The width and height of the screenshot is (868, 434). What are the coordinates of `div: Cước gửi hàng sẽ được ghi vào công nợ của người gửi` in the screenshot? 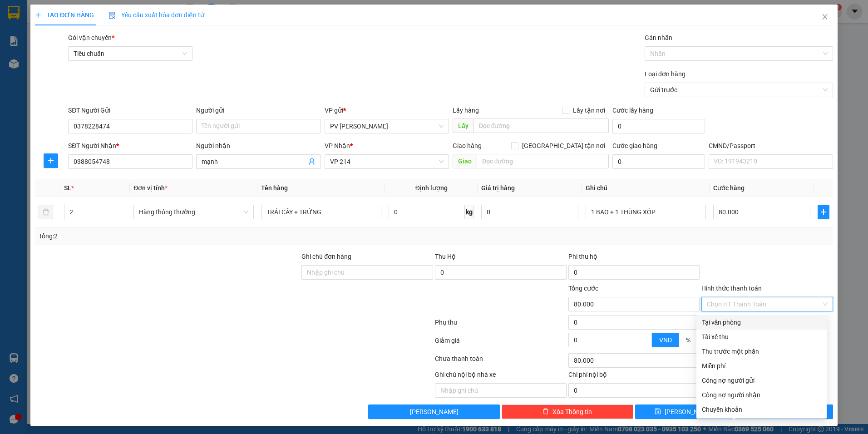 It's located at (761, 381).